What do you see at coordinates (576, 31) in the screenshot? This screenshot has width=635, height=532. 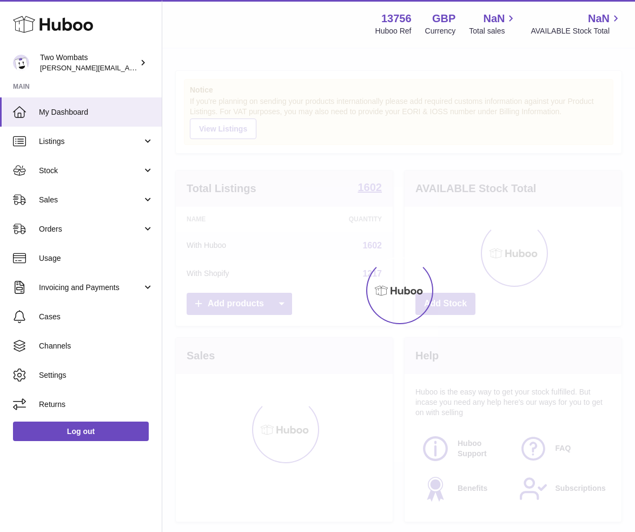 I see `span: AVAILABLE Stock Total` at bounding box center [576, 31].